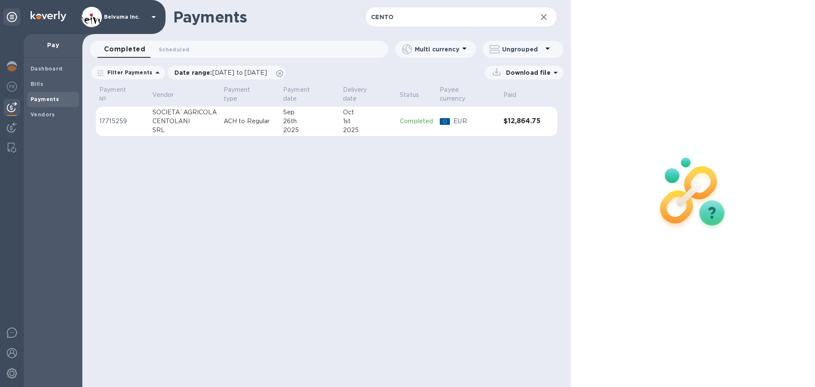  I want to click on p: Payment №, so click(117, 94).